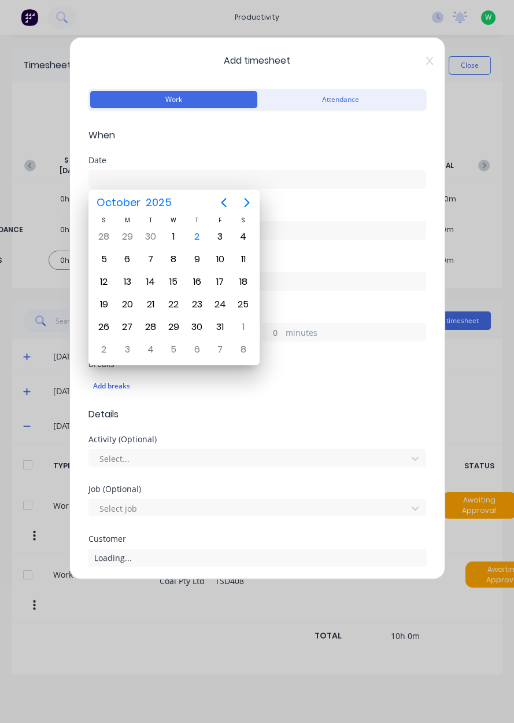 The width and height of the screenshot is (514, 723). I want to click on div: Saturday, November 1, 2025, so click(244, 327).